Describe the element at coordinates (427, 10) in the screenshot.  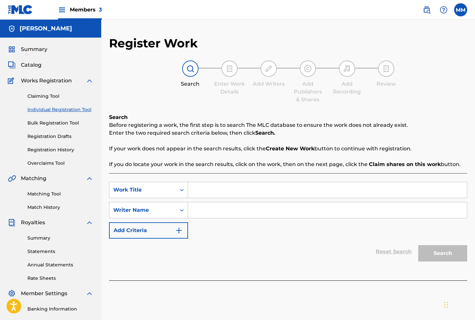
I see `img: search` at that location.